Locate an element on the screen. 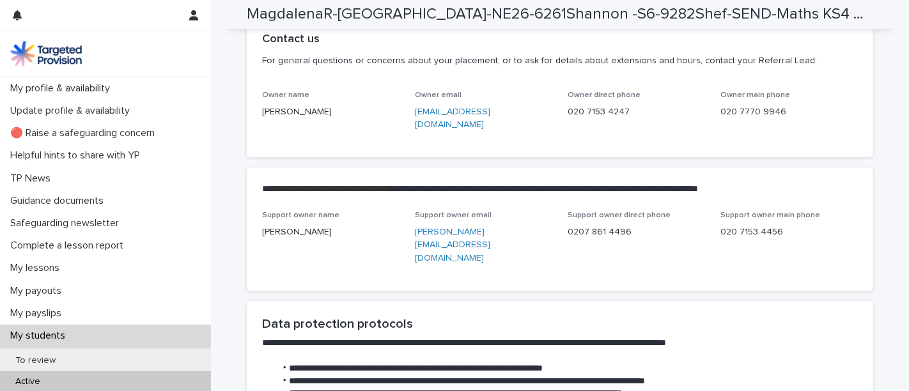 This screenshot has width=909, height=391. p: 020 7153 4456 is located at coordinates (788, 232).